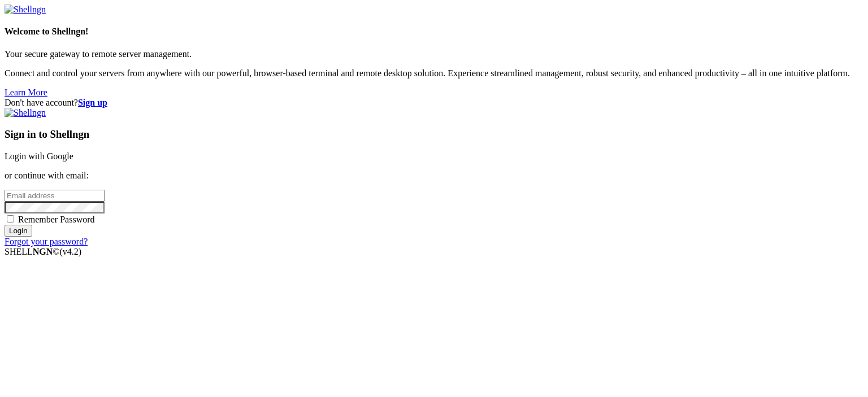  I want to click on input: Email address, so click(54, 196).